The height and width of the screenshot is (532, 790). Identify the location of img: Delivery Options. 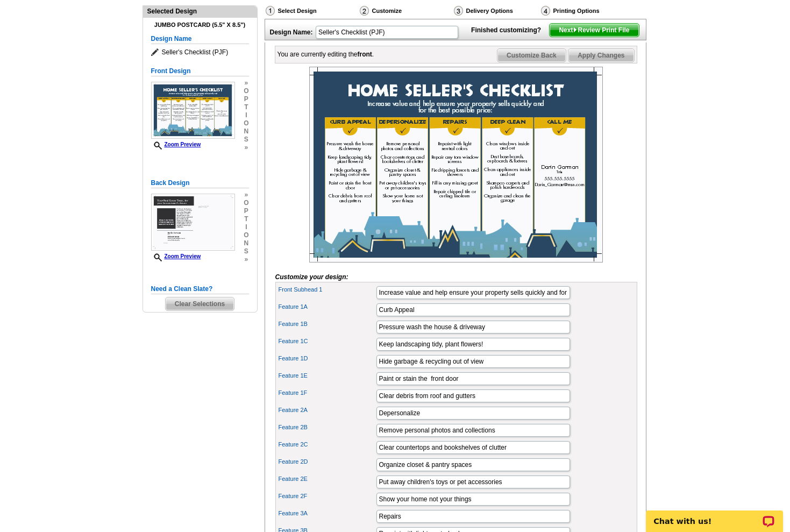
(458, 11).